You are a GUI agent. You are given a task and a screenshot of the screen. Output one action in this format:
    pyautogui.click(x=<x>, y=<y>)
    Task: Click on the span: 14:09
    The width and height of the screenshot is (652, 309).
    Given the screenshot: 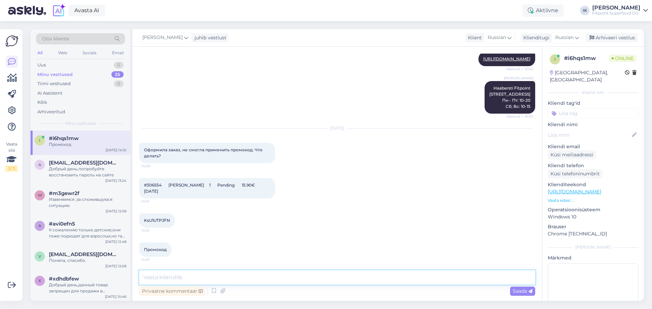 What is the action you would take?
    pyautogui.click(x=154, y=166)
    